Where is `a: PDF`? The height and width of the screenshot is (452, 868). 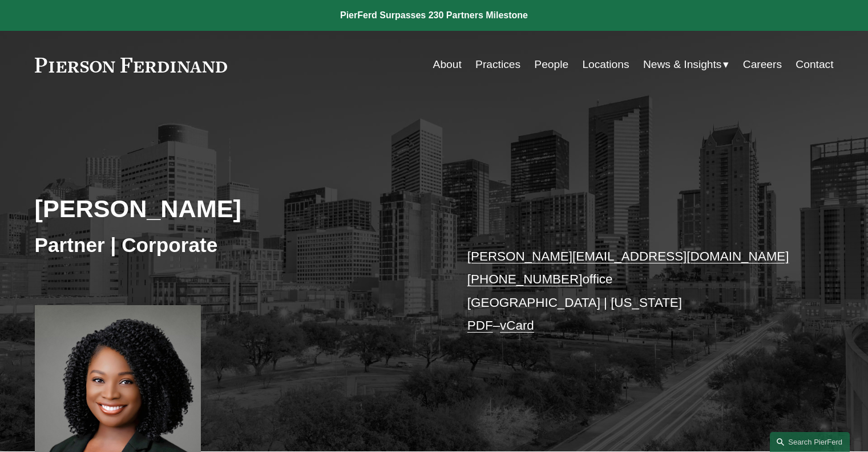 a: PDF is located at coordinates (480, 325).